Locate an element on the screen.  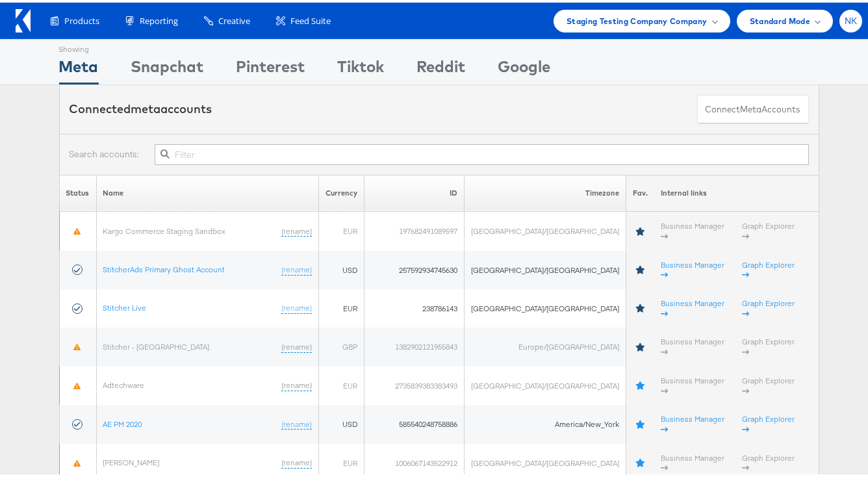
td: 1382902121955843 is located at coordinates (414, 344).